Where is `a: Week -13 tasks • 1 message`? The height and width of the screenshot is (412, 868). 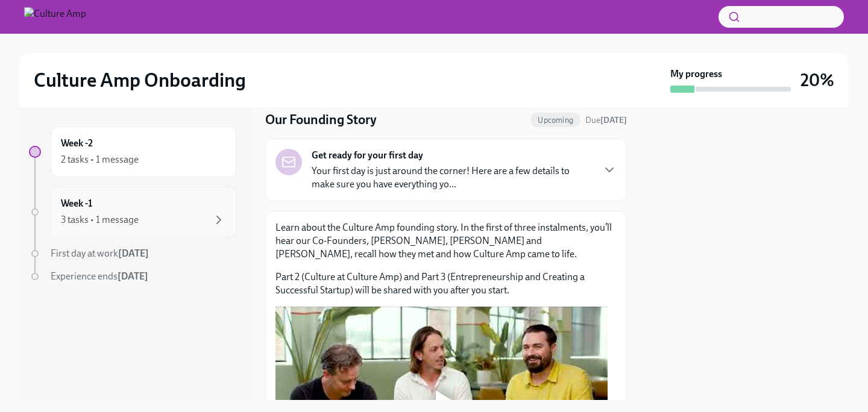
a: Week -13 tasks • 1 message is located at coordinates (132, 212).